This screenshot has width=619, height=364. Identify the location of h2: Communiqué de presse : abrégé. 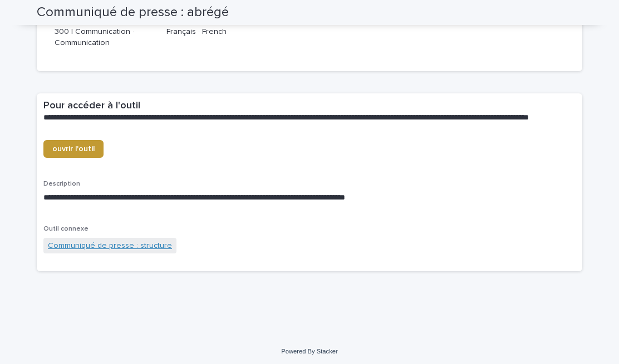
(133, 12).